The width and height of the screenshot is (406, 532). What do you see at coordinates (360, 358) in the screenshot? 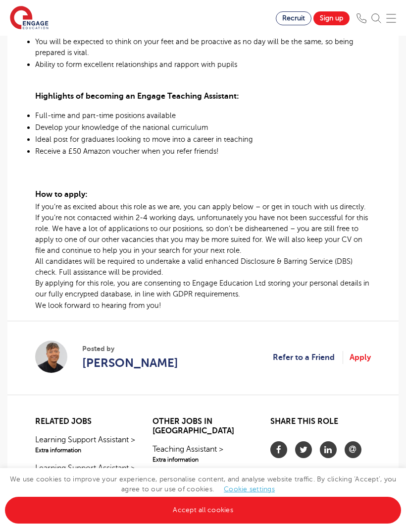
I see `a: Apply` at bounding box center [360, 358].